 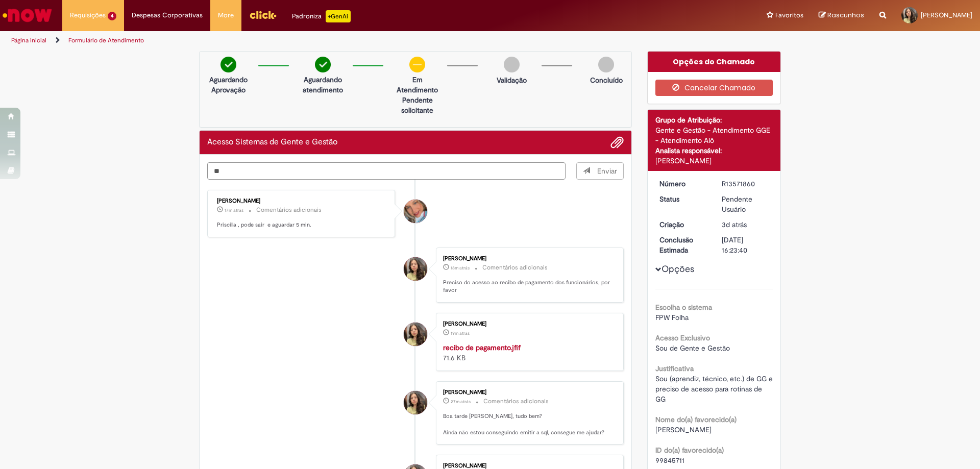 I want to click on b: Nome do(a) favorecido(a), so click(x=696, y=420).